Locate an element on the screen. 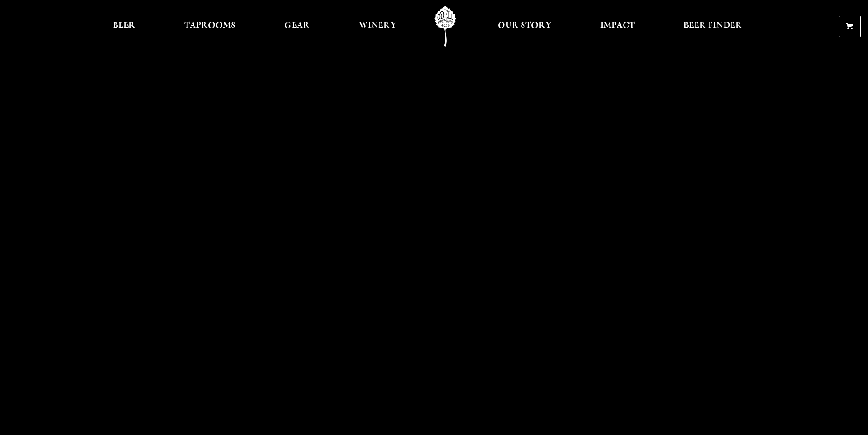 The width and height of the screenshot is (868, 435). span: Our Story is located at coordinates (524, 26).